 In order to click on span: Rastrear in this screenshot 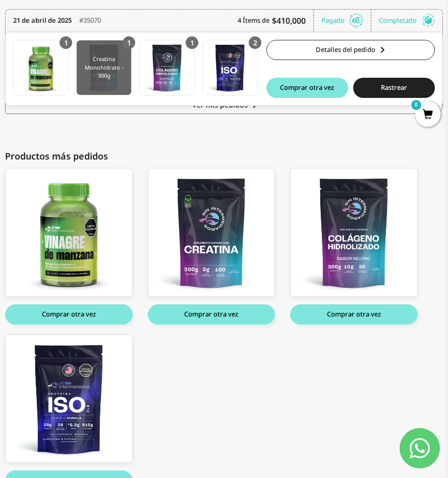, I will do `click(394, 87)`.